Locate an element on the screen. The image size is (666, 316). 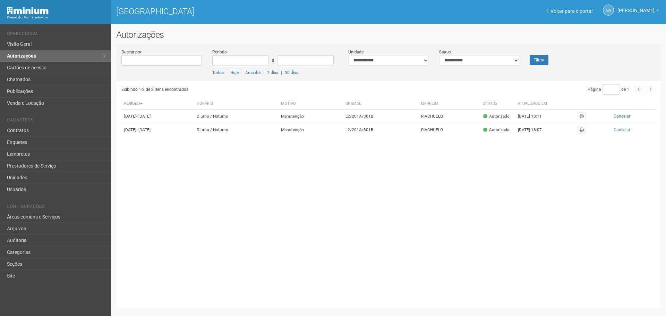
span: a is located at coordinates (273, 60).